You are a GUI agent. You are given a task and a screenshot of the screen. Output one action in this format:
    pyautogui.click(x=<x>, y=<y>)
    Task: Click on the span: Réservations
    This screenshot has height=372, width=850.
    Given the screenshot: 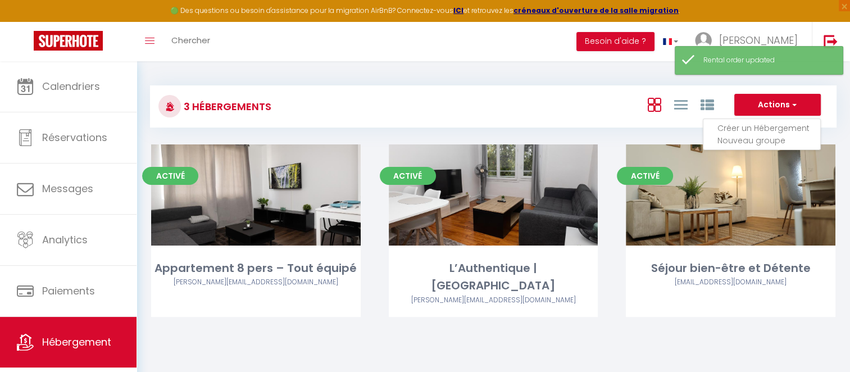 What is the action you would take?
    pyautogui.click(x=75, y=137)
    